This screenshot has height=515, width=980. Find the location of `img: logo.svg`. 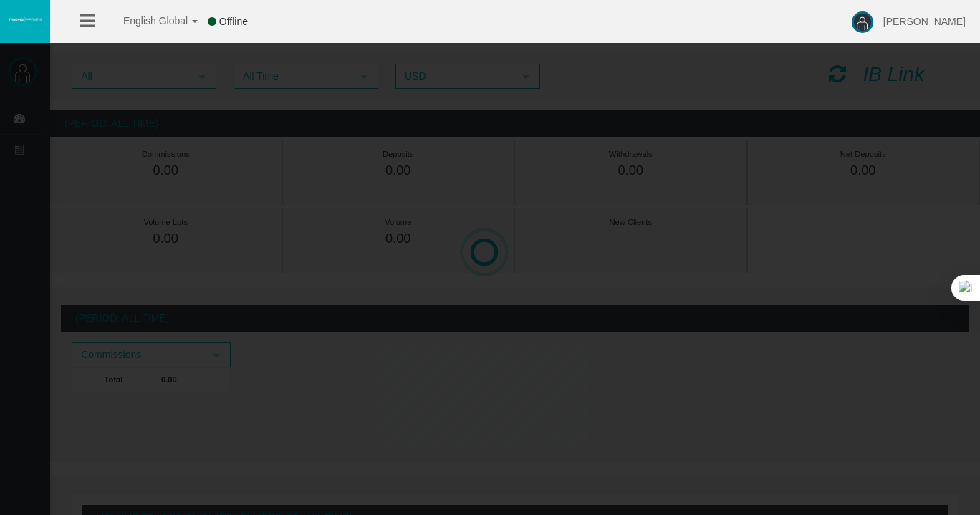

img: logo.svg is located at coordinates (25, 19).